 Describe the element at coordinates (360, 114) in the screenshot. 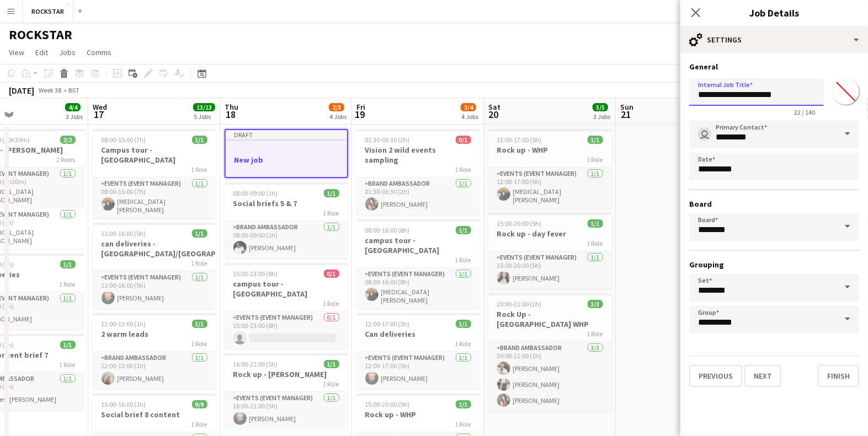

I see `span: 19` at that location.